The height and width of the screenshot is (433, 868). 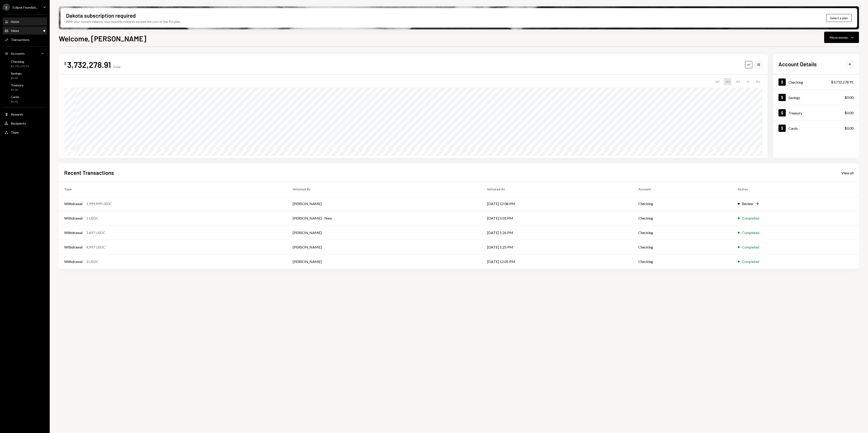 I want to click on div: Total, so click(x=116, y=67).